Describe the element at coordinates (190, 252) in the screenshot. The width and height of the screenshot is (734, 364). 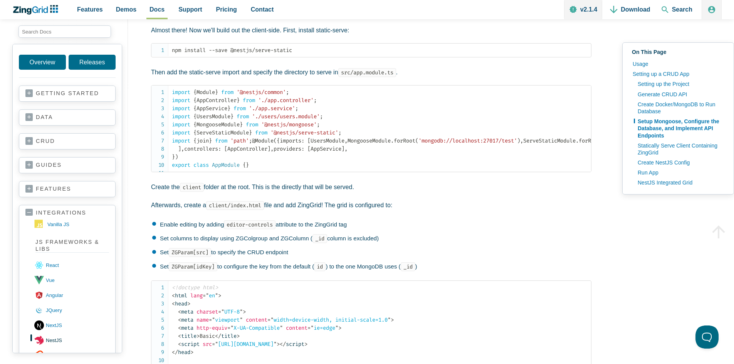
I see `code: ZGParam[src]` at that location.